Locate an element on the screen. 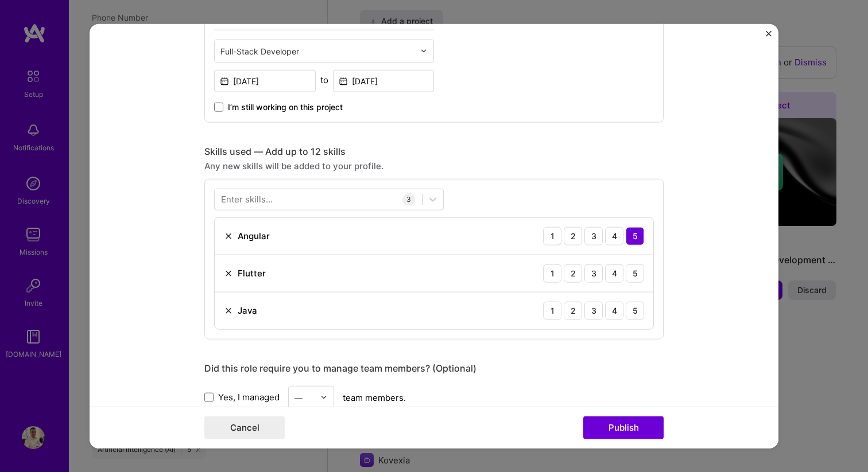 The image size is (868, 472). button: Publish is located at coordinates (624, 428).